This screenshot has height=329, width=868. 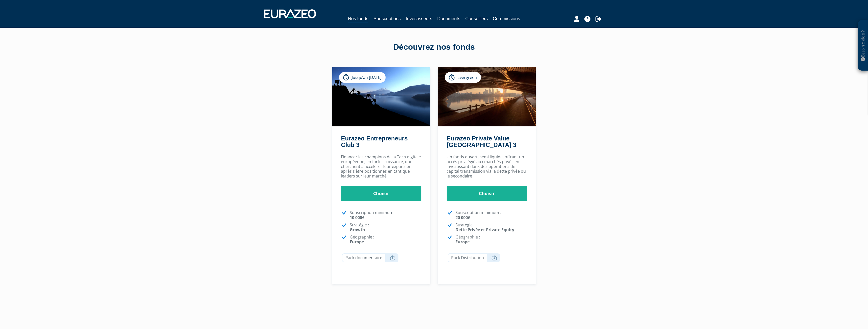 I want to click on img: 1732889491-logotype_eurazeo_blanc_rvb.png, so click(x=290, y=14).